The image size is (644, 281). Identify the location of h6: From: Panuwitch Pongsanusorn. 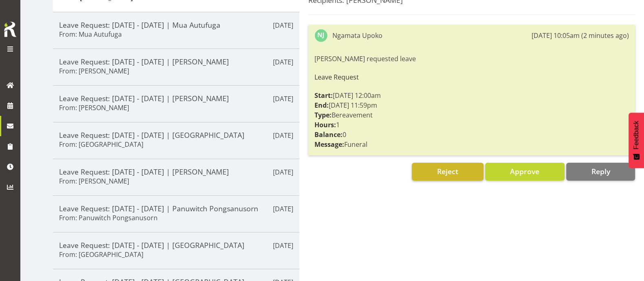
(109, 218).